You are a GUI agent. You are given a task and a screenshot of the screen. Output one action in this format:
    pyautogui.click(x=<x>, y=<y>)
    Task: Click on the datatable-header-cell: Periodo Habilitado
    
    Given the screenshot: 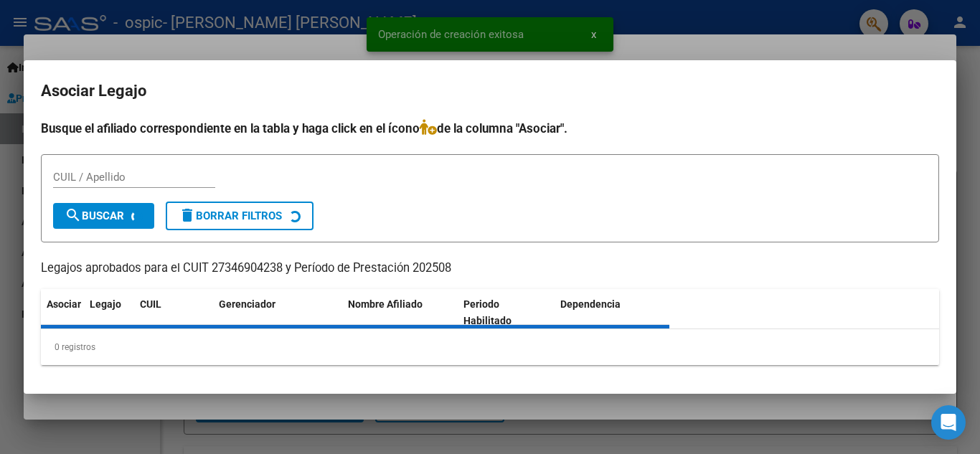 What is the action you would take?
    pyautogui.click(x=506, y=313)
    